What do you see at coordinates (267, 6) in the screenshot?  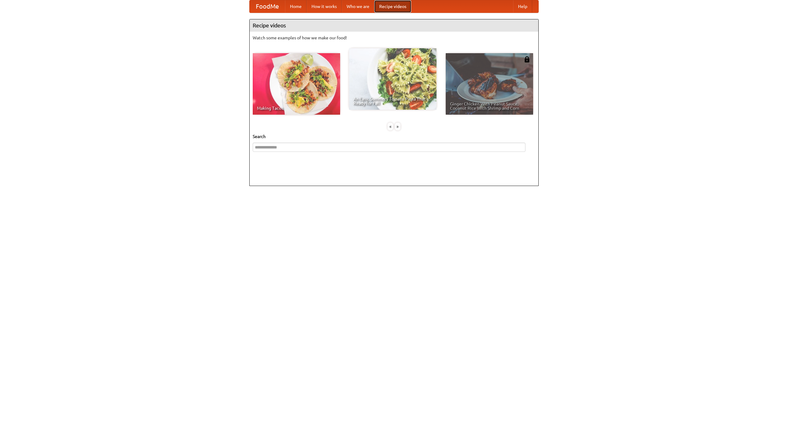 I see `a: FoodMe` at bounding box center [267, 6].